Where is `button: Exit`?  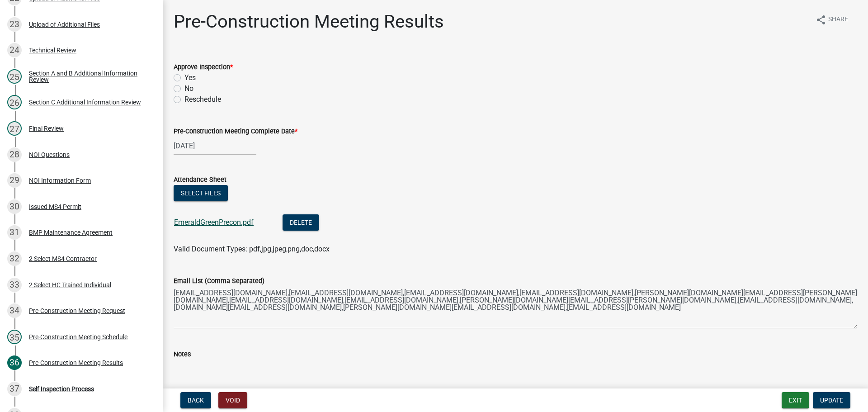 button: Exit is located at coordinates (795, 400).